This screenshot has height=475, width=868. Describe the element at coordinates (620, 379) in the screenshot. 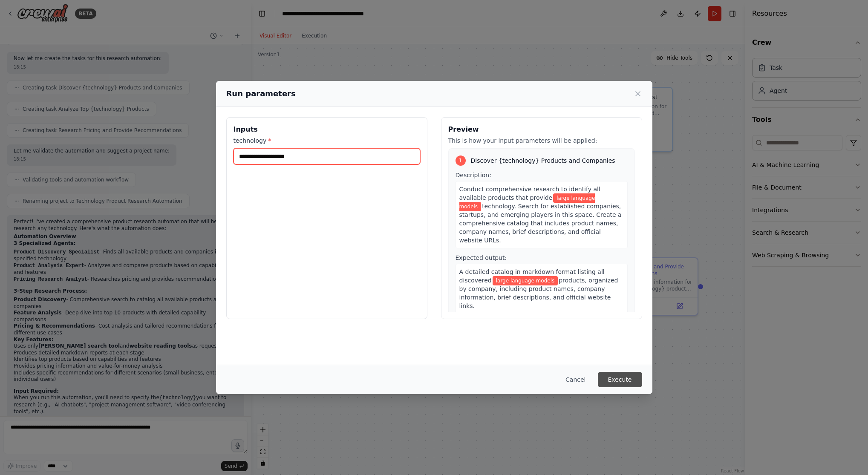

I see `button: Execute` at that location.